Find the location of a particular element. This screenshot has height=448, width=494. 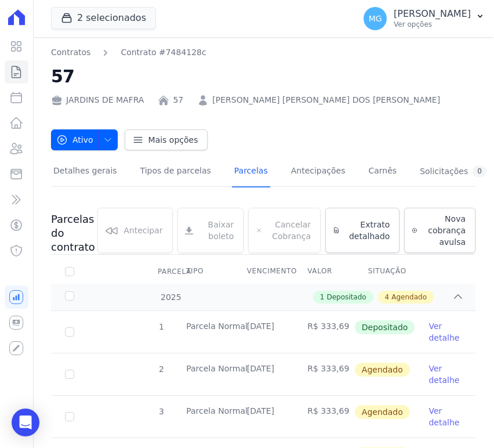

a: Mais opções is located at coordinates (166, 140).